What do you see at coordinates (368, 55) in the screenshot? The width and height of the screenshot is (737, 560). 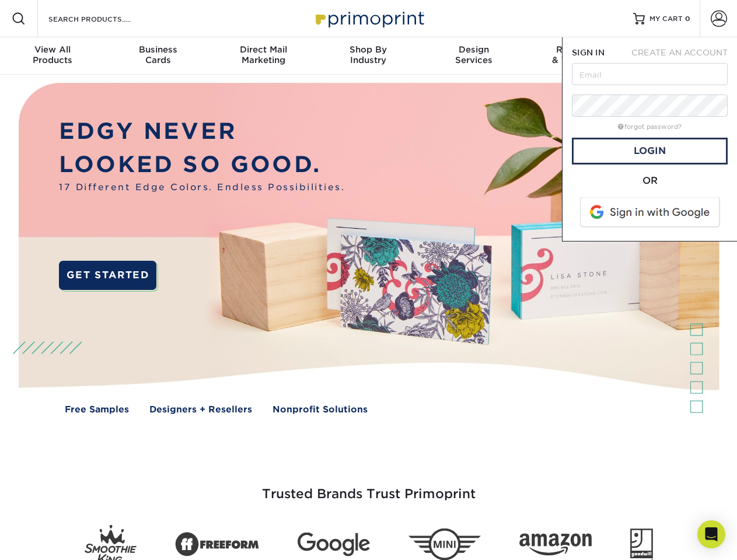 I see `div: Industry` at bounding box center [368, 55].